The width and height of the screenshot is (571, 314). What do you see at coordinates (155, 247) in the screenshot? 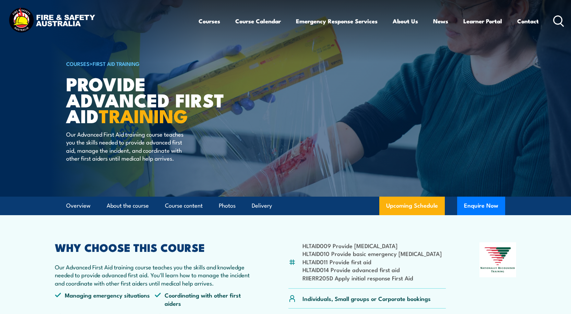
I see `h2: WHY CHOOSE THIS COURSE` at bounding box center [155, 247].